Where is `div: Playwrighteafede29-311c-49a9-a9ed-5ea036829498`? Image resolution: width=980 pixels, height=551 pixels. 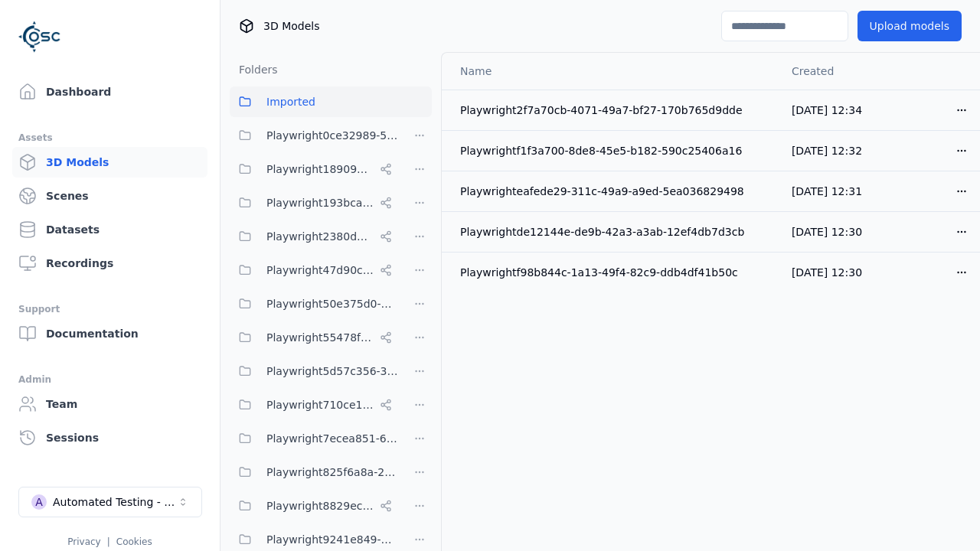
div: Playwrighteafede29-311c-49a9-a9ed-5ea036829498 is located at coordinates (613, 191).